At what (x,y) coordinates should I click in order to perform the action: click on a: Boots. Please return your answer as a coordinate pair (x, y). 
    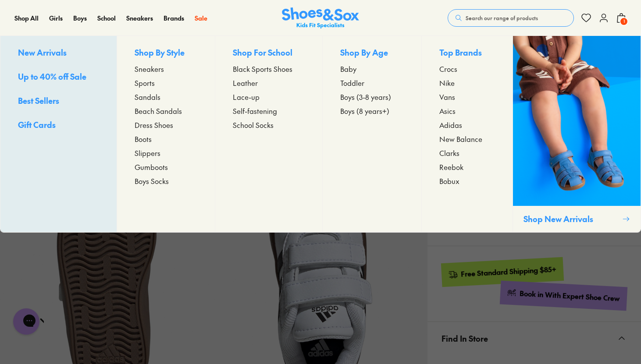
    Looking at the image, I should click on (166, 139).